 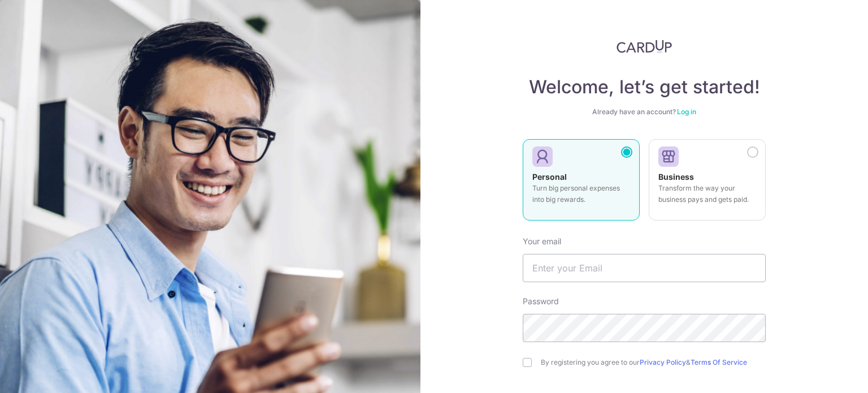 What do you see at coordinates (675, 177) in the screenshot?
I see `strong: Business` at bounding box center [675, 177].